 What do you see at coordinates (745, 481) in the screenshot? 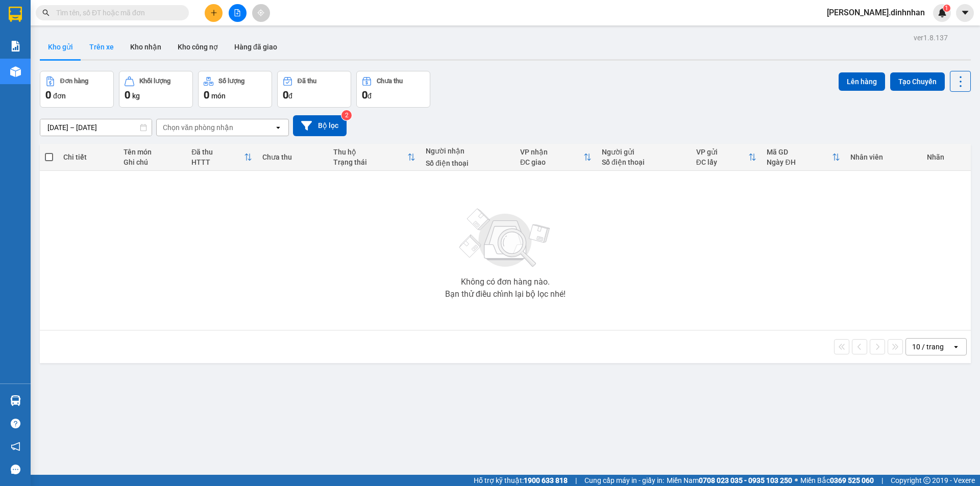
I see `strong: 0708 023 035 - 0935 103 250` at bounding box center [745, 481].